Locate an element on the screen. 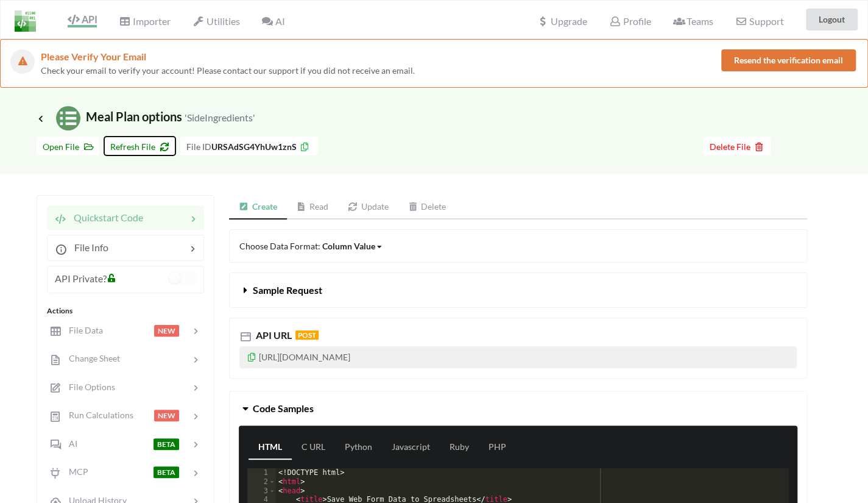  b: URSAdSG4YhUw1znS is located at coordinates (254, 146).